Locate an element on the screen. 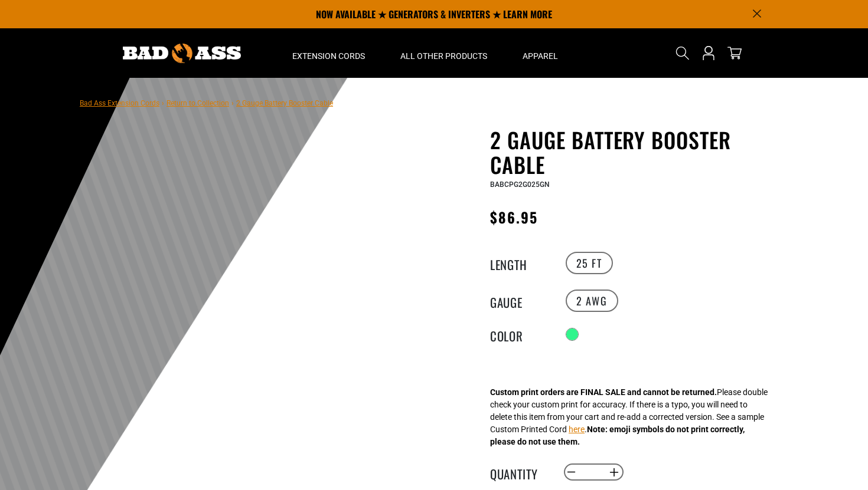 The width and height of the screenshot is (868, 490). label: Quantity is located at coordinates (519, 473).